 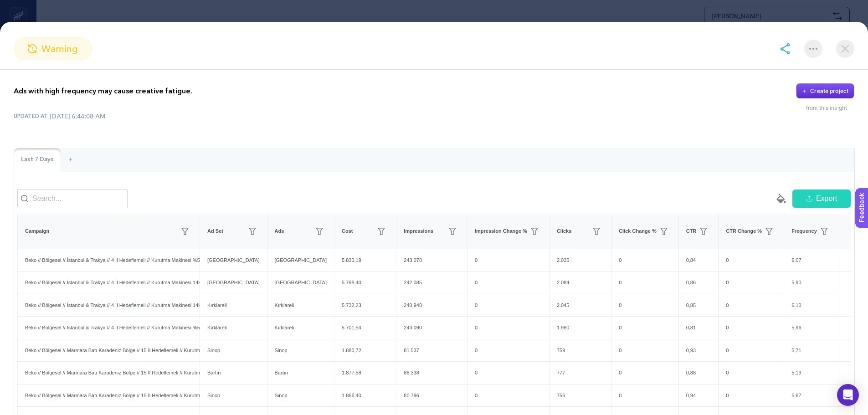 I want to click on div: 81.537, so click(x=431, y=350).